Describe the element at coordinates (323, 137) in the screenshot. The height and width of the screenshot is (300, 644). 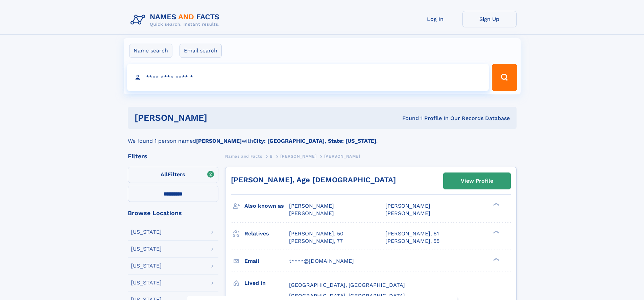
I see `div: We found 1 person named with .` at that location.